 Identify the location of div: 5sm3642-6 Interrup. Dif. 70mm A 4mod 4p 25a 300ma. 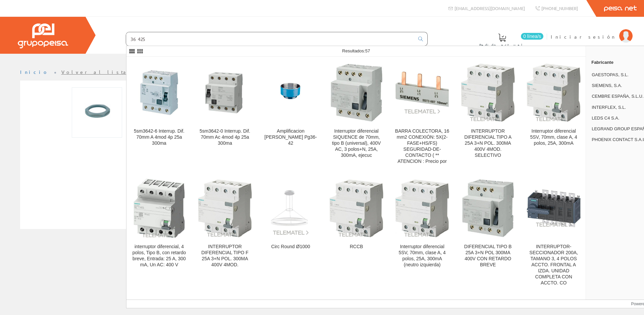
(159, 137).